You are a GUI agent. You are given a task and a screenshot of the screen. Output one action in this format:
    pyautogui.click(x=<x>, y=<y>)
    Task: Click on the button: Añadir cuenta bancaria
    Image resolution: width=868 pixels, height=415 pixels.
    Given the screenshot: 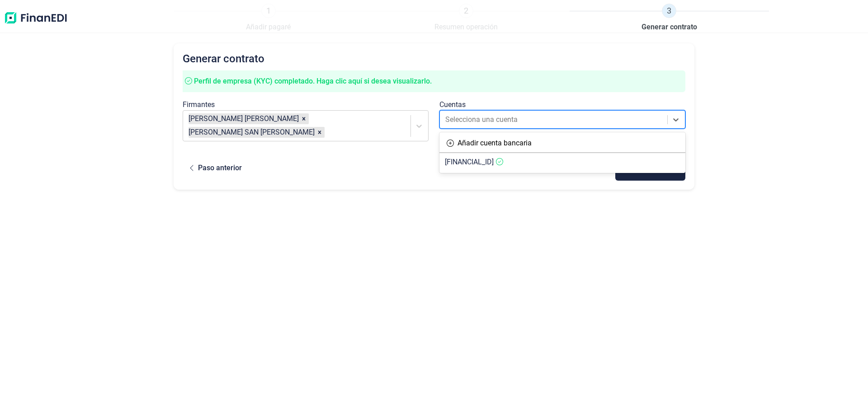 What is the action you would take?
    pyautogui.click(x=489, y=144)
    